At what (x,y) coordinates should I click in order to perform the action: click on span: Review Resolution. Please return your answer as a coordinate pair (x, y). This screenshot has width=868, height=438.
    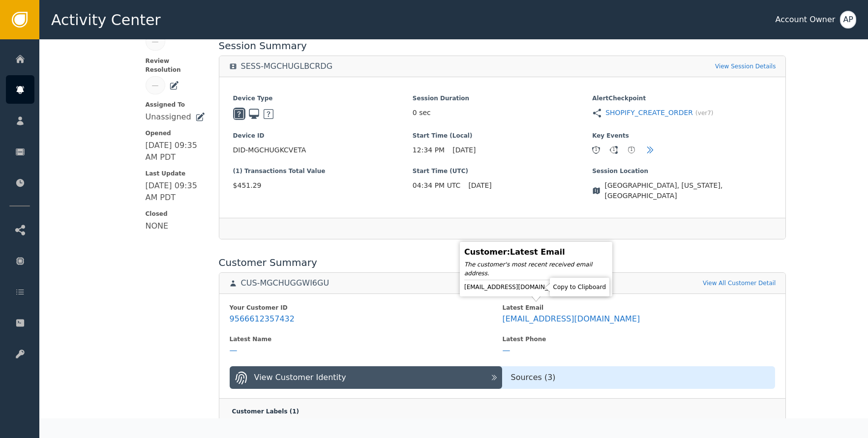
    Looking at the image, I should click on (175, 66).